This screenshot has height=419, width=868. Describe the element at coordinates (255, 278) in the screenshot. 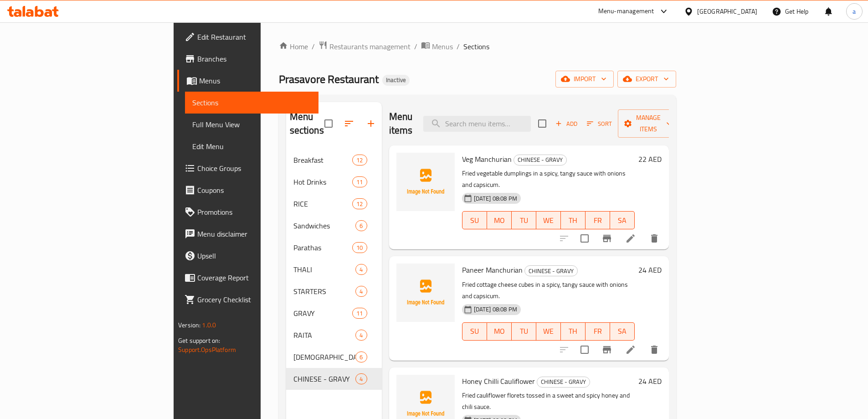

I see `span: Coverage Report` at that location.